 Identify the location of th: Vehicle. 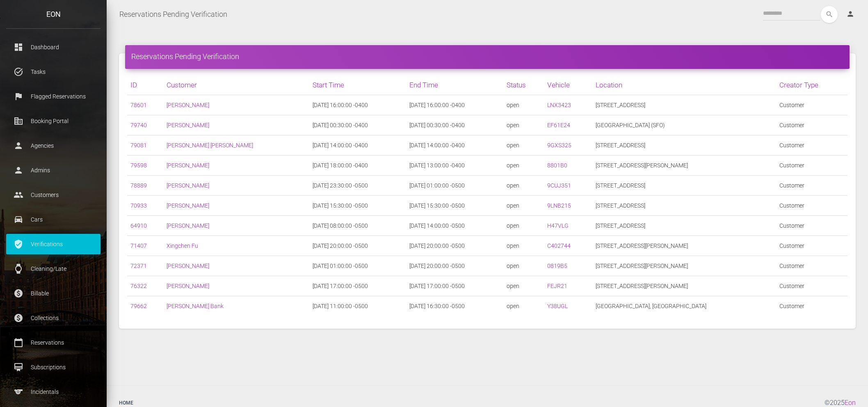
(568, 85).